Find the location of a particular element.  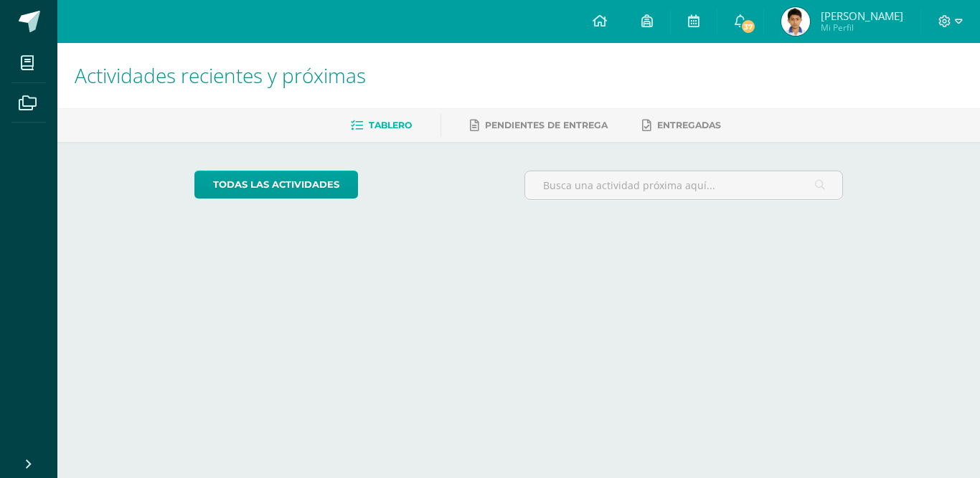

a: todas las Actividades is located at coordinates (276, 184).